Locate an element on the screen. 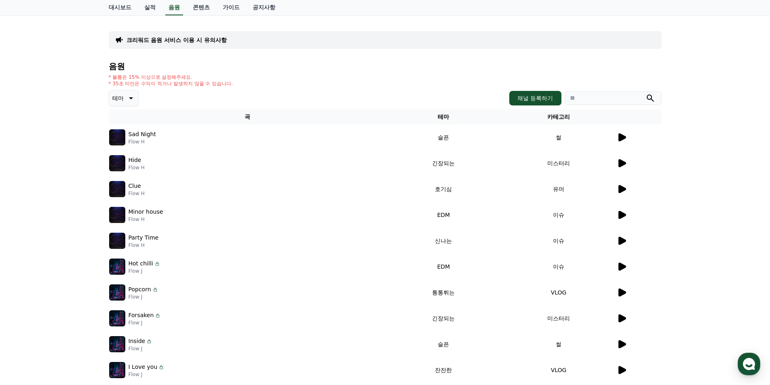  p: 크리워드 음원 서비스 이용 시 유의사항 is located at coordinates (177, 40).